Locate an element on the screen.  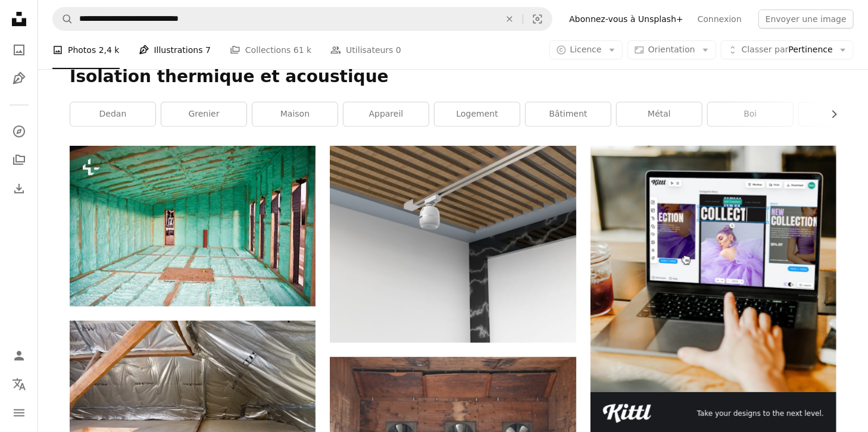
a: Illustrations is located at coordinates (19, 78).